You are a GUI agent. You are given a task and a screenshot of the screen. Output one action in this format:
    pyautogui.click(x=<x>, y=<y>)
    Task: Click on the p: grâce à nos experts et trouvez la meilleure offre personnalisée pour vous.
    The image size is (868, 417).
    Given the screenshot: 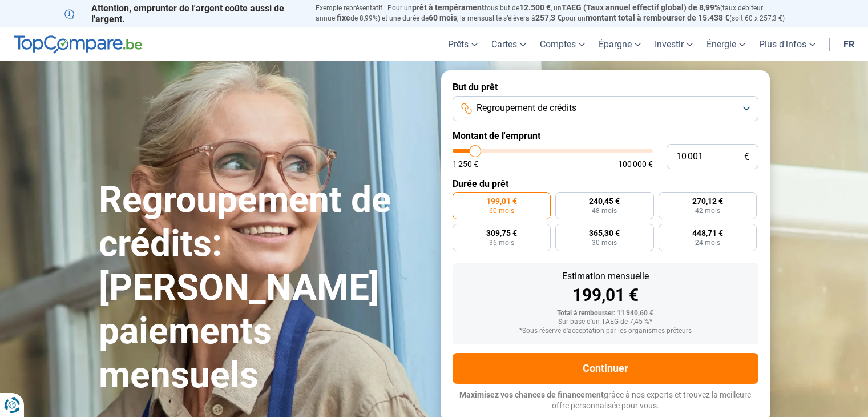 What is the action you would take?
    pyautogui.click(x=606, y=400)
    